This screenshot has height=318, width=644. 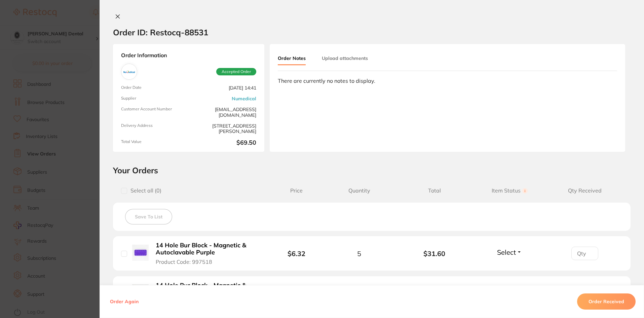 What do you see at coordinates (510, 190) in the screenshot?
I see `span: Item Status` at bounding box center [510, 190].